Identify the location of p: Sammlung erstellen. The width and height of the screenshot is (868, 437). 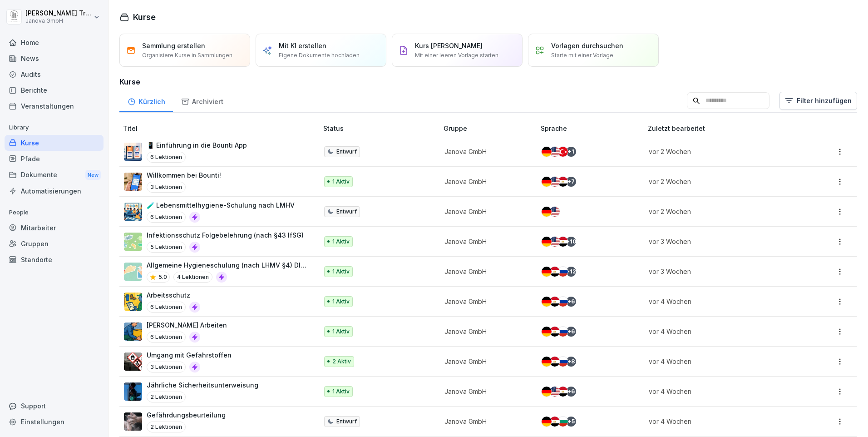
(173, 45).